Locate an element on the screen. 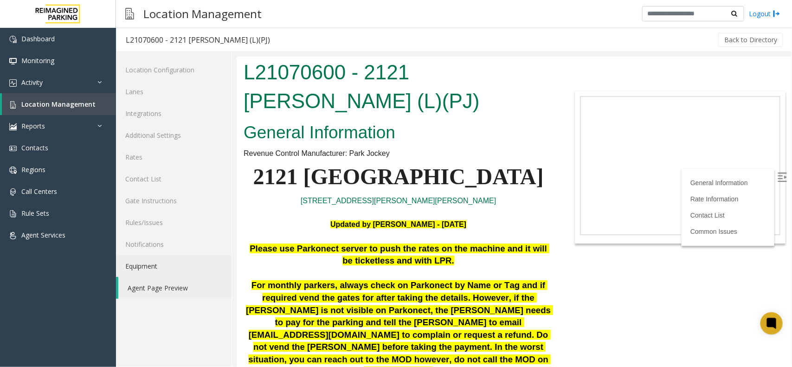 Image resolution: width=792 pixels, height=367 pixels. span: Contacts is located at coordinates (35, 148).